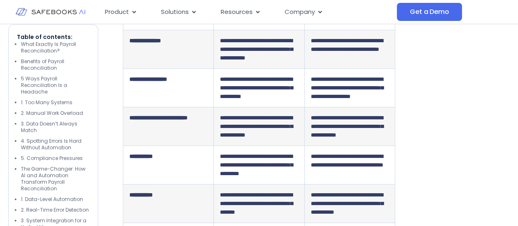  What do you see at coordinates (55, 65) in the screenshot?
I see `li: Benefits of Payroll Reconciliation` at bounding box center [55, 65].